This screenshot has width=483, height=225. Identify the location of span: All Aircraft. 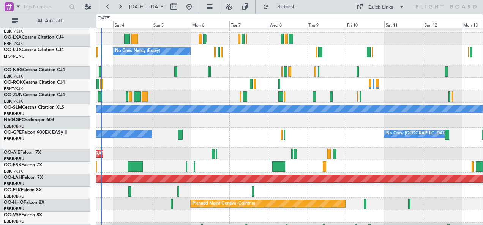
(50, 21).